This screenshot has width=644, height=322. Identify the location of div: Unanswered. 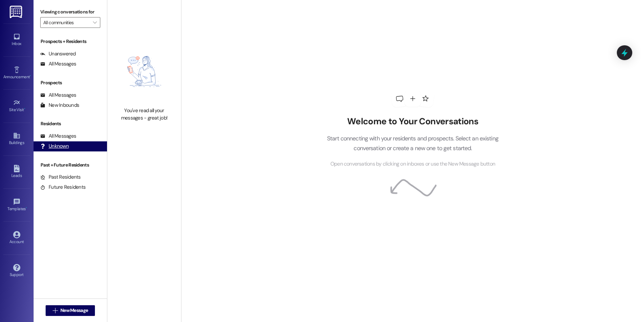
(58, 54).